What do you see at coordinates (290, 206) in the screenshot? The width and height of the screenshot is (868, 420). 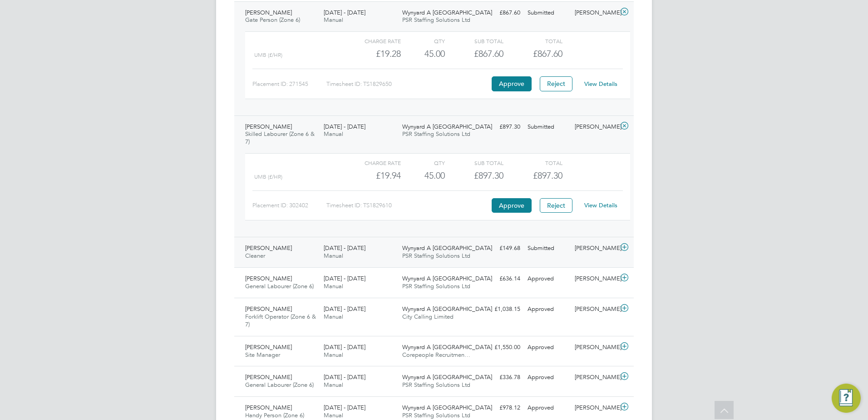 I see `div: Placement ID: 302402` at bounding box center [290, 206].